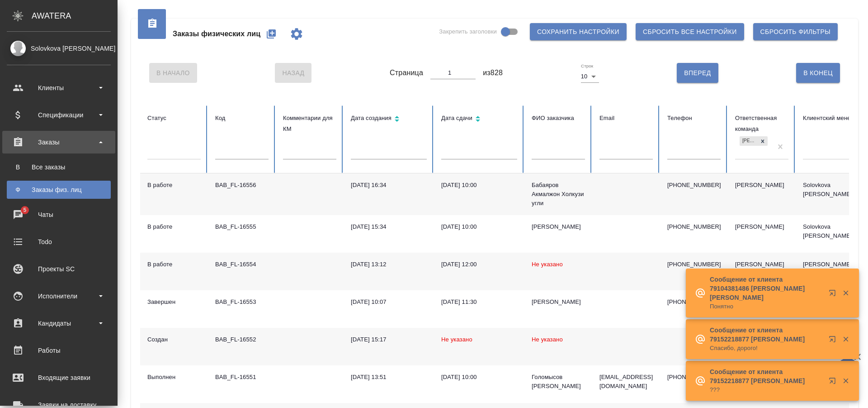  What do you see at coordinates (74, 15) in the screenshot?
I see `div: AWATERA` at bounding box center [74, 15].